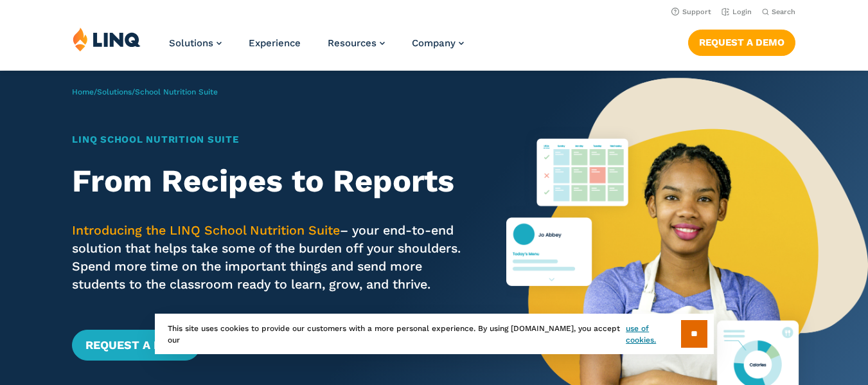  Describe the element at coordinates (434, 43) in the screenshot. I see `span: Company` at that location.